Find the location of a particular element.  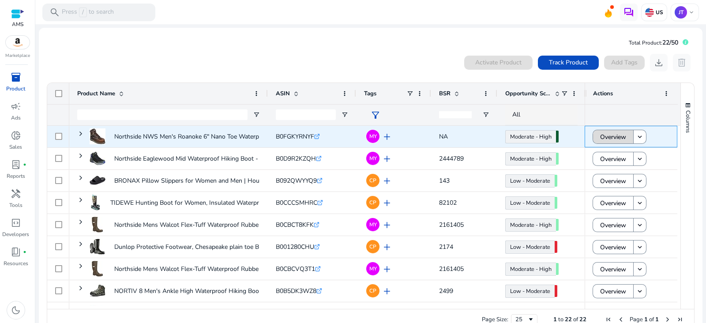

span: 2499 is located at coordinates (446, 291).